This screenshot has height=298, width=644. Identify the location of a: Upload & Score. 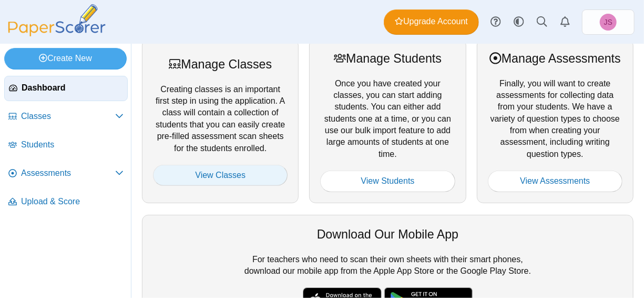
(66, 202).